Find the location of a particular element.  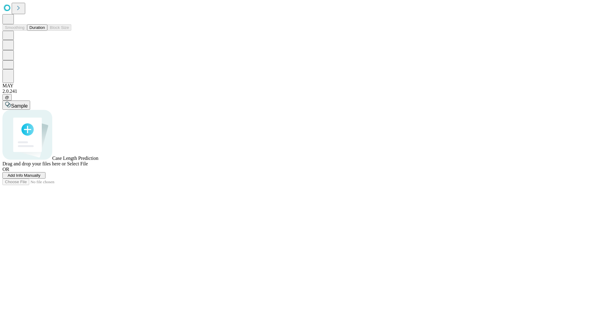

div: MAY is located at coordinates (295, 86).